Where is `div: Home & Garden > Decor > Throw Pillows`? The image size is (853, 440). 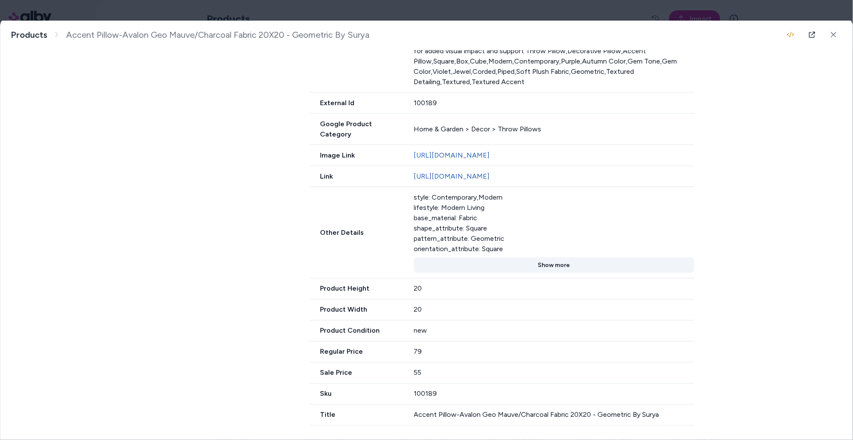
div: Home & Garden > Decor > Throw Pillows is located at coordinates (554, 129).